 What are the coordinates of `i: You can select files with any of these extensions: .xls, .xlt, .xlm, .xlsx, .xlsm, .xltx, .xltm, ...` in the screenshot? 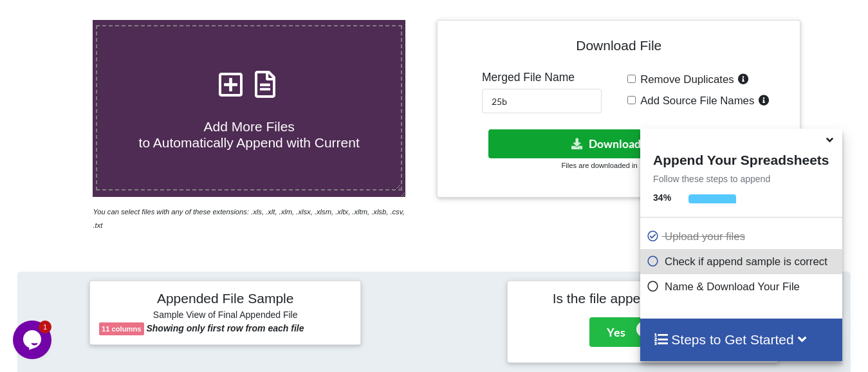 It's located at (249, 218).